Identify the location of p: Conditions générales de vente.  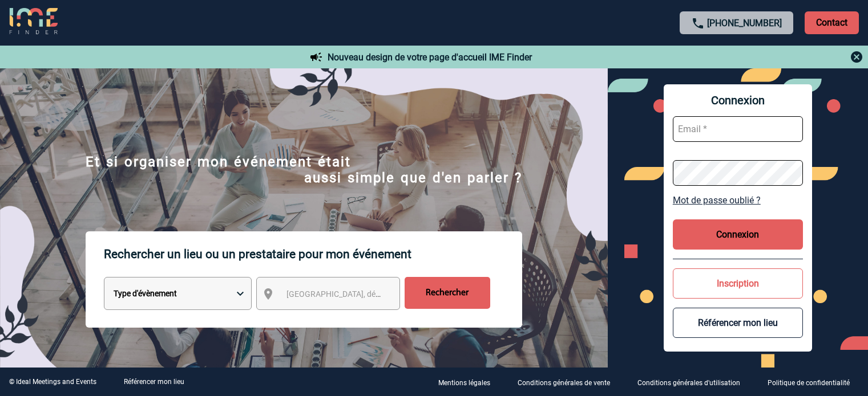
(564, 383).